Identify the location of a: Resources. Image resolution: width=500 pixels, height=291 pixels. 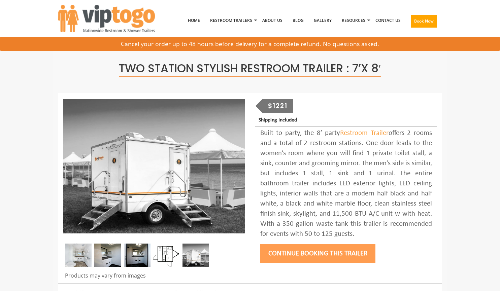
(353, 21).